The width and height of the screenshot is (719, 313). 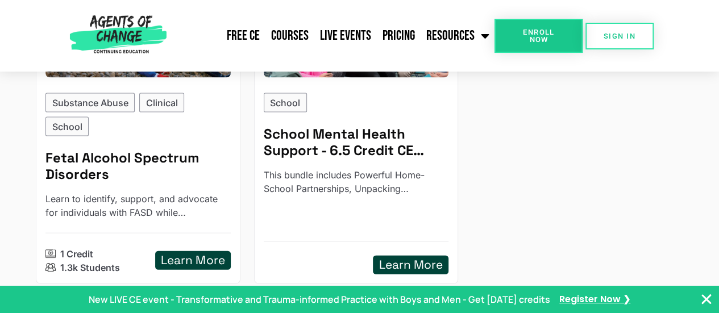 I want to click on p: Substance Abuse, so click(x=90, y=103).